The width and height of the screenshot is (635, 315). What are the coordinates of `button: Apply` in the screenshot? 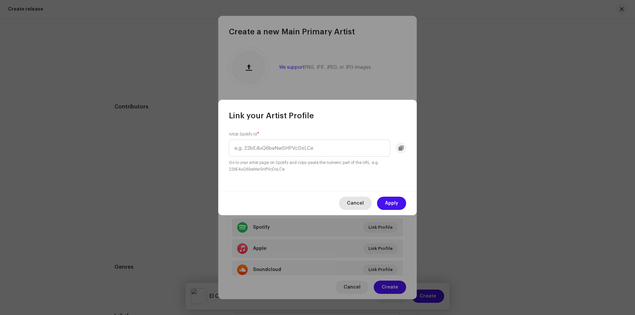 It's located at (392, 203).